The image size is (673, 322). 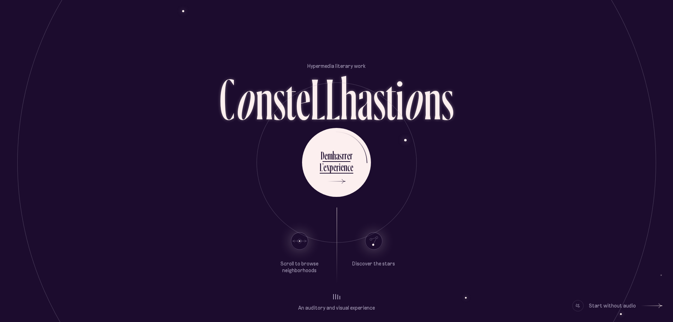 What do you see at coordinates (322, 155) in the screenshot?
I see `font: D` at bounding box center [322, 155].